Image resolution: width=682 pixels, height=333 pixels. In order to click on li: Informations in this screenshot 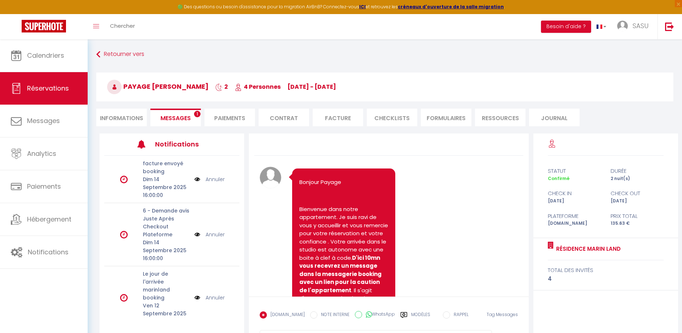, I will do `click(121, 117)`.